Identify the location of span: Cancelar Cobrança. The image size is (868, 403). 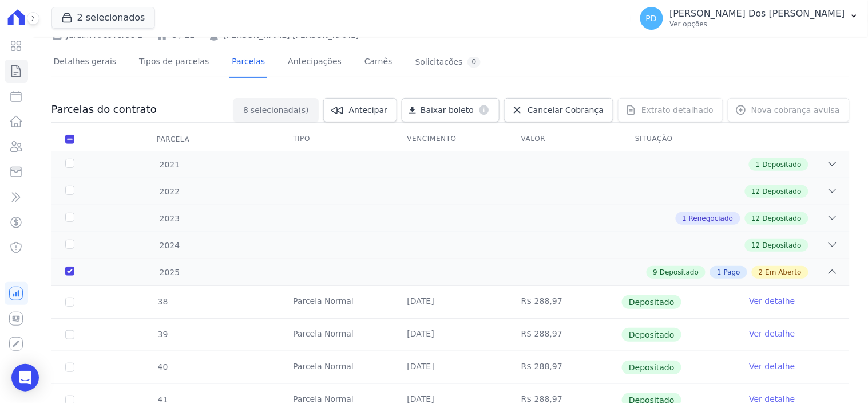
(565, 110).